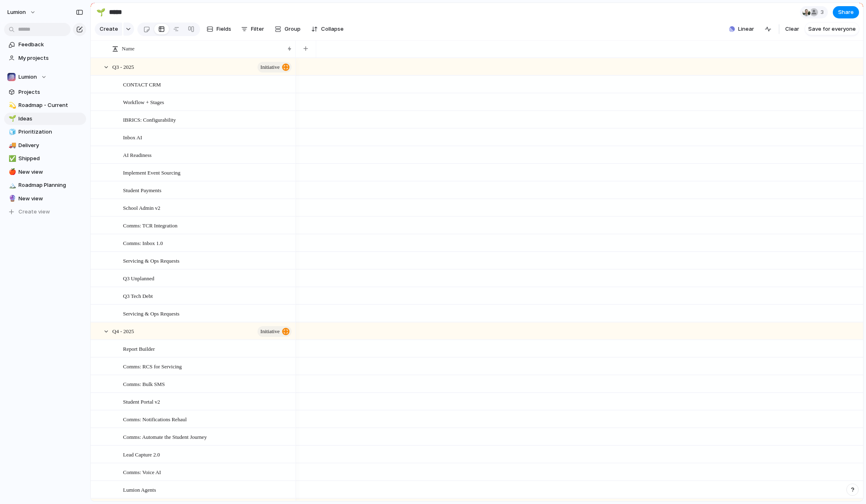 This screenshot has width=866, height=504. Describe the element at coordinates (846, 12) in the screenshot. I see `span: Share` at that location.